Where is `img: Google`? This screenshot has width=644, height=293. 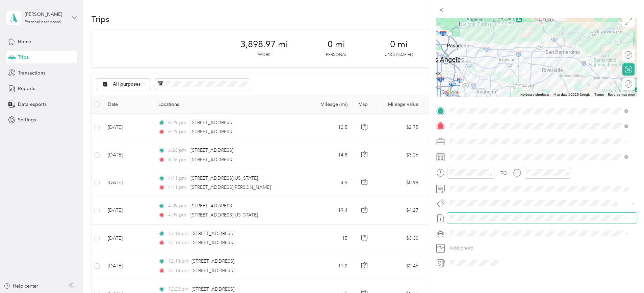 img: Google is located at coordinates (449, 93).